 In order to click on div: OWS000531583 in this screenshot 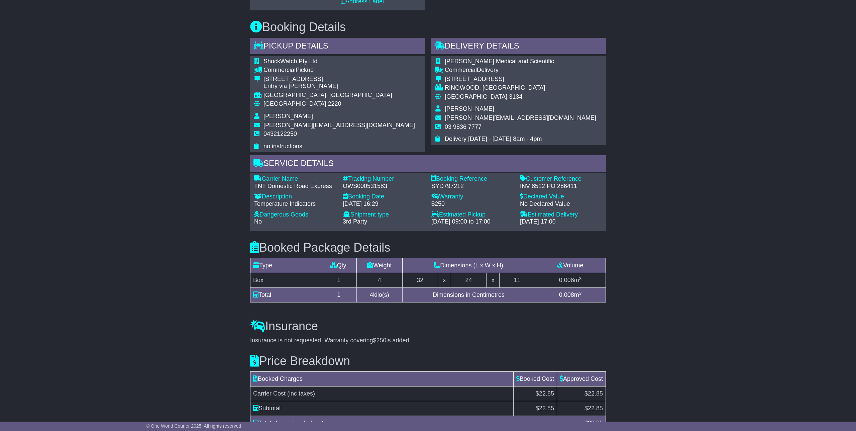, I will do `click(384, 186)`.